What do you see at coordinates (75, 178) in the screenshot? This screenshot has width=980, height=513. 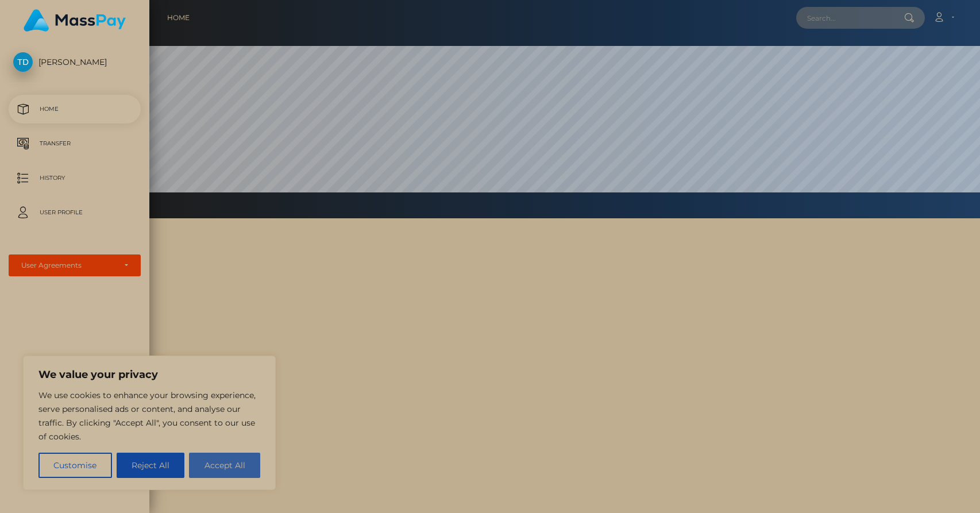 I see `a: History` at bounding box center [75, 178].